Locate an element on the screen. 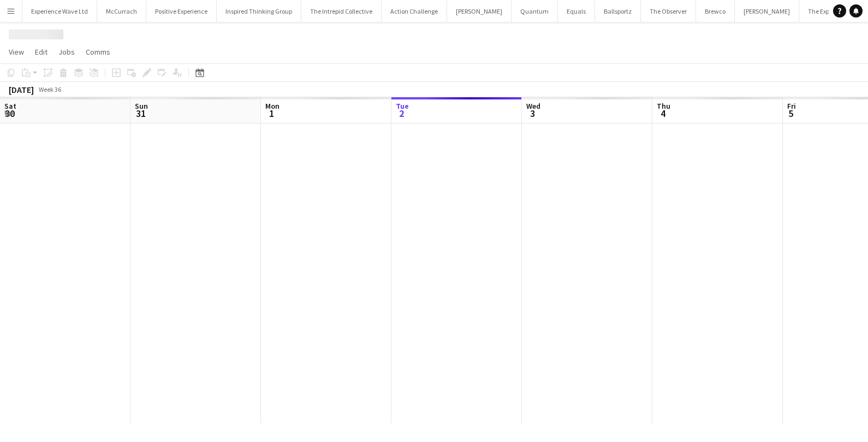 This screenshot has height=442, width=868. span: 2 is located at coordinates (402, 113).